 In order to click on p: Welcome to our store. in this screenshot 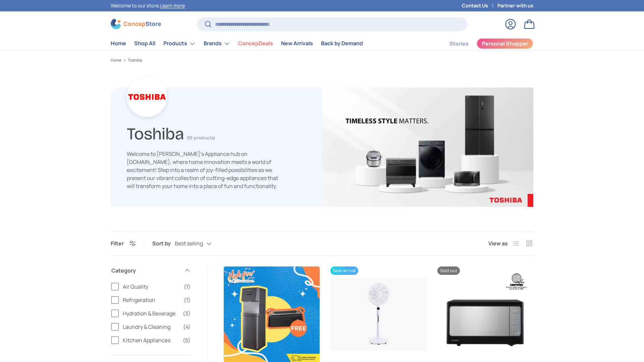, I will do `click(148, 6)`.